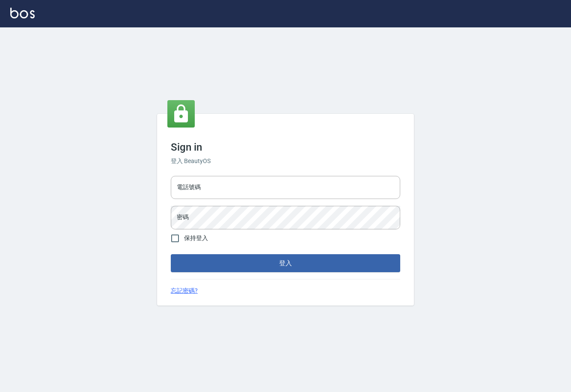 The width and height of the screenshot is (571, 392). Describe the element at coordinates (285, 147) in the screenshot. I see `h3: Sign in` at that location.